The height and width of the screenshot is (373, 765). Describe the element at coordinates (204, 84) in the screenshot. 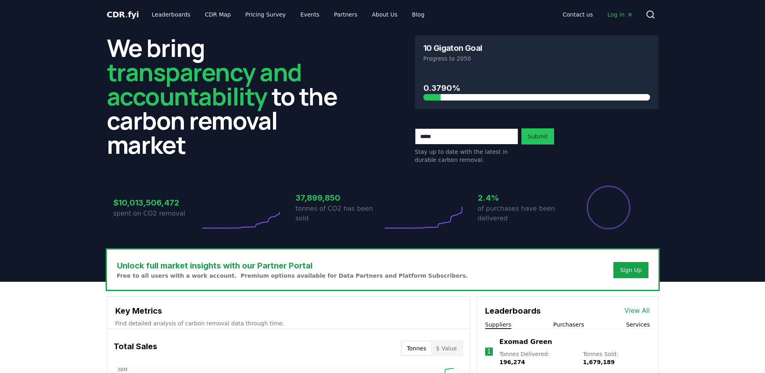

I see `span: transparency and accountability` at that location.